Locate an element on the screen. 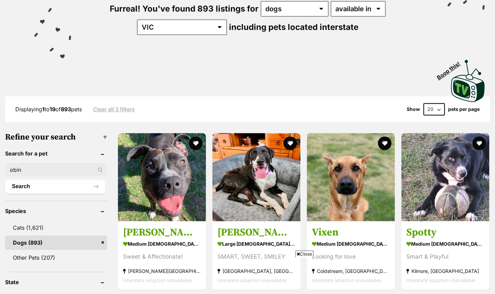 The height and width of the screenshot is (294, 495). header: Species is located at coordinates (56, 211).